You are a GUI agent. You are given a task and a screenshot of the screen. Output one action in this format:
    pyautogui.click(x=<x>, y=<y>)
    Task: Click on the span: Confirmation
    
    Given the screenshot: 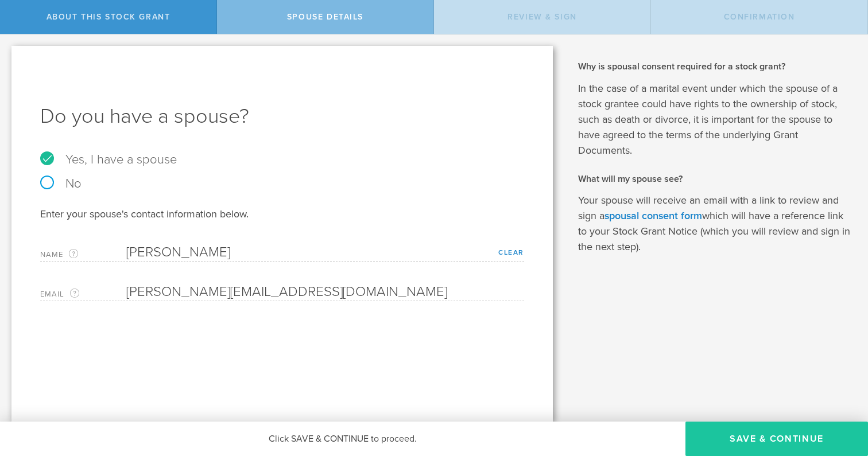 What is the action you would take?
    pyautogui.click(x=760, y=16)
    